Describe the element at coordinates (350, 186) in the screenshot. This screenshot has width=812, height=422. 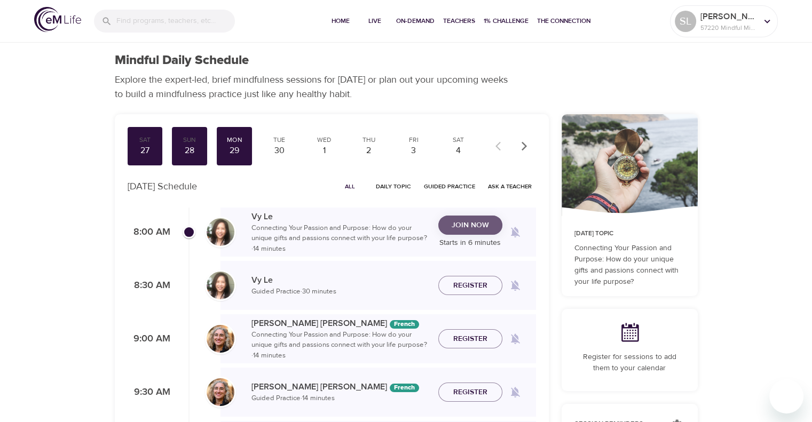
I see `button: All` at that location.